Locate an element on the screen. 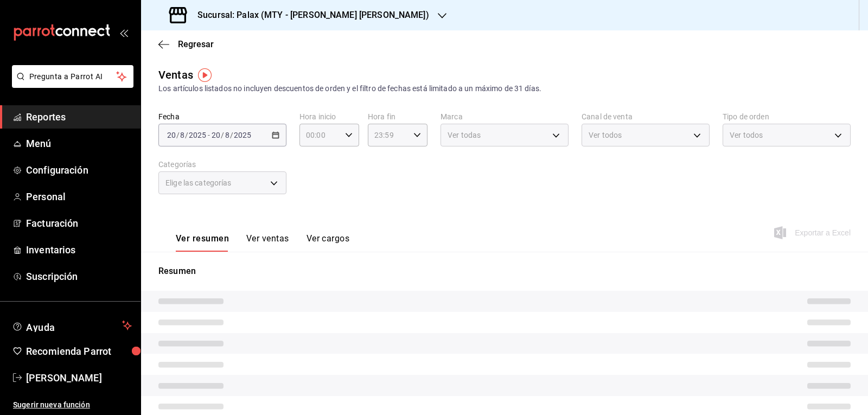 This screenshot has width=868, height=415. span: Pregunta a Parrot AI is located at coordinates (72, 76).